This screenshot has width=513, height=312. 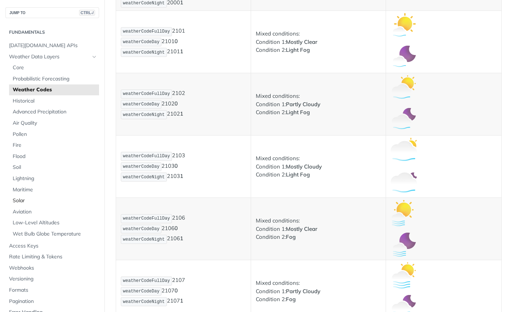 I want to click on a: Probabilistic Forecasting, so click(x=54, y=79).